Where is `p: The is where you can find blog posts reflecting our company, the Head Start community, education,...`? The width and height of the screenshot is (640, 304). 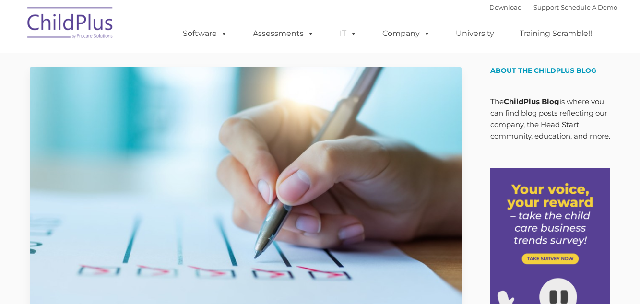 p: The is where you can find blog posts reflecting our company, the Head Start community, education,... is located at coordinates (550, 119).